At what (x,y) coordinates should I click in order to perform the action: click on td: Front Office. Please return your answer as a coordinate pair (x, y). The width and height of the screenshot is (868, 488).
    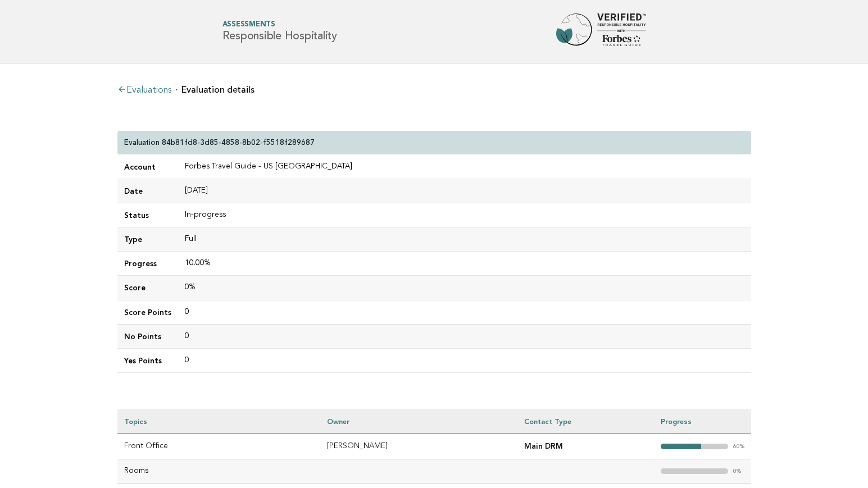
    Looking at the image, I should click on (219, 446).